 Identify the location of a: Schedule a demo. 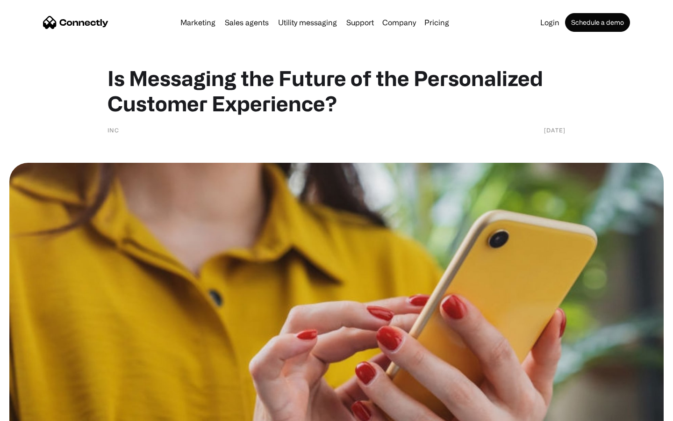
(597, 22).